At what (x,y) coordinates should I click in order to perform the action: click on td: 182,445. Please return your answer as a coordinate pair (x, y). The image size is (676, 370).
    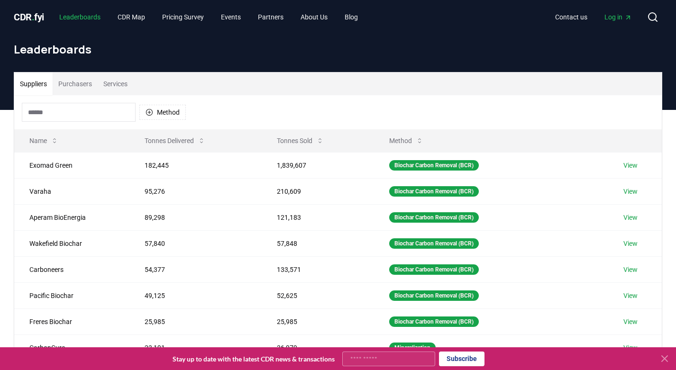
    Looking at the image, I should click on (195, 165).